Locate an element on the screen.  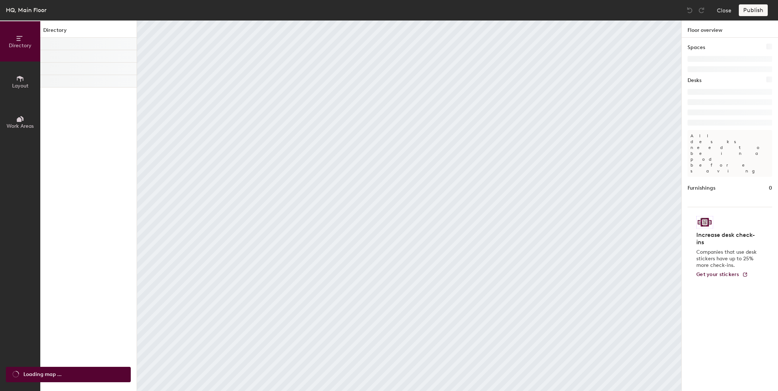
img: Sticker logo is located at coordinates (705, 222).